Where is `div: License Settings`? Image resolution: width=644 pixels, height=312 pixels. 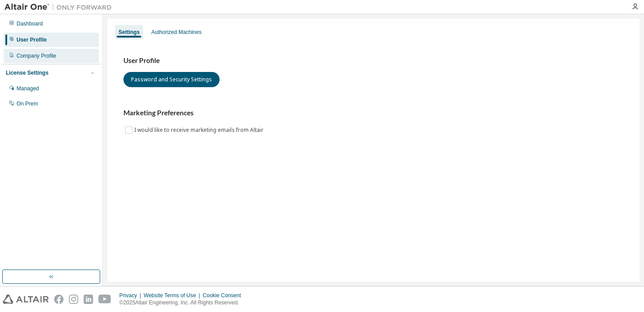
div: License Settings is located at coordinates (27, 73).